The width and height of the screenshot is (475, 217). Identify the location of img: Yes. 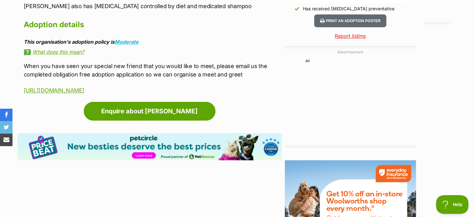
(297, 9).